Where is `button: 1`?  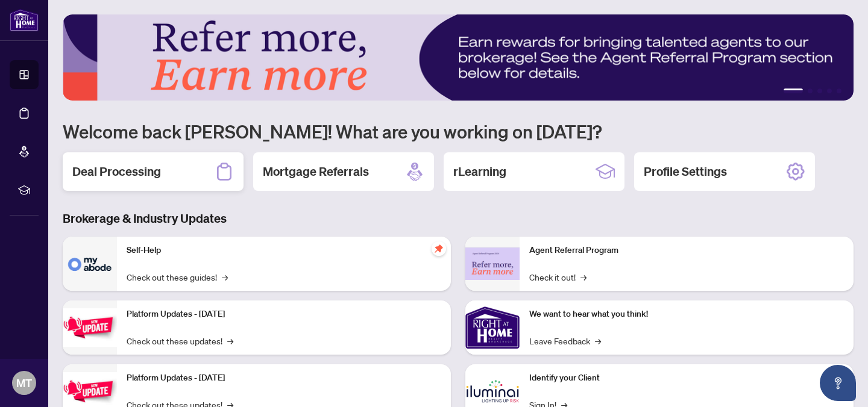
button: 1 is located at coordinates (793, 91).